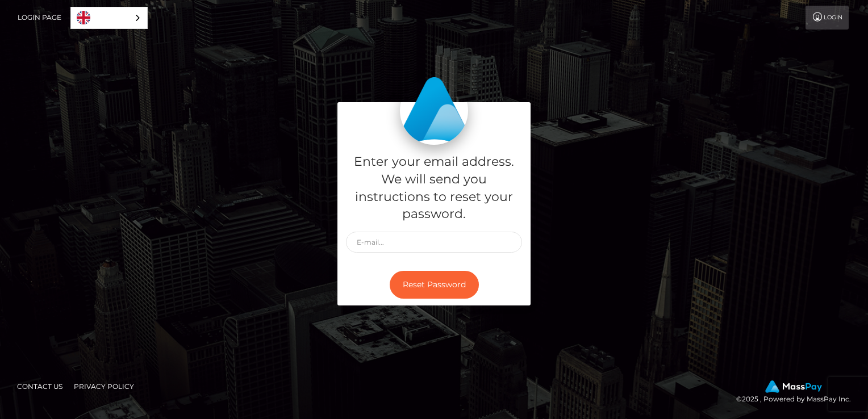 The width and height of the screenshot is (868, 419). What do you see at coordinates (104, 385) in the screenshot?
I see `a: Privacy Policy` at bounding box center [104, 385].